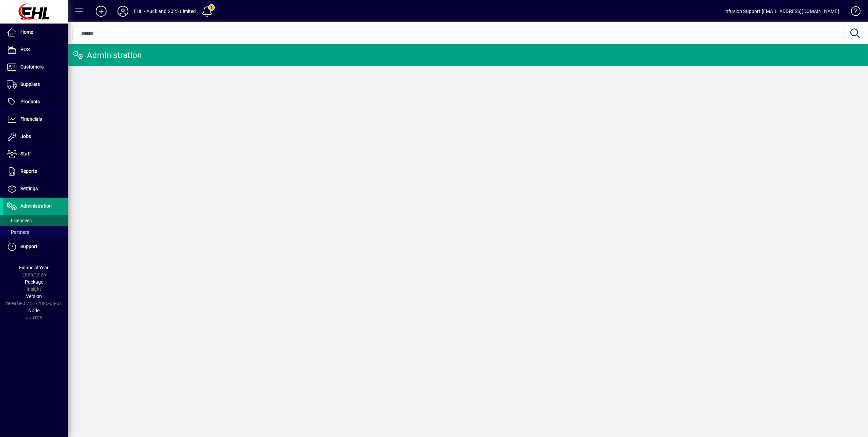 This screenshot has height=437, width=868. What do you see at coordinates (165, 11) in the screenshot?
I see `div: EHL - Auckland 2025 Limited` at bounding box center [165, 11].